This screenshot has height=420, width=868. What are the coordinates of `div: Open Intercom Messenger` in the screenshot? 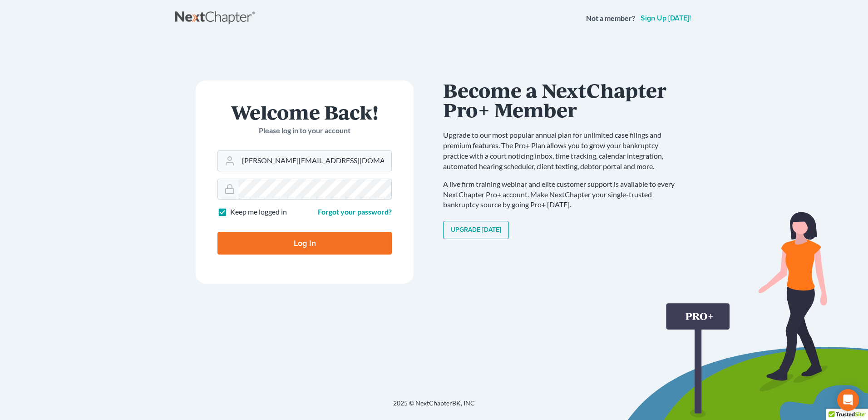 It's located at (848, 400).